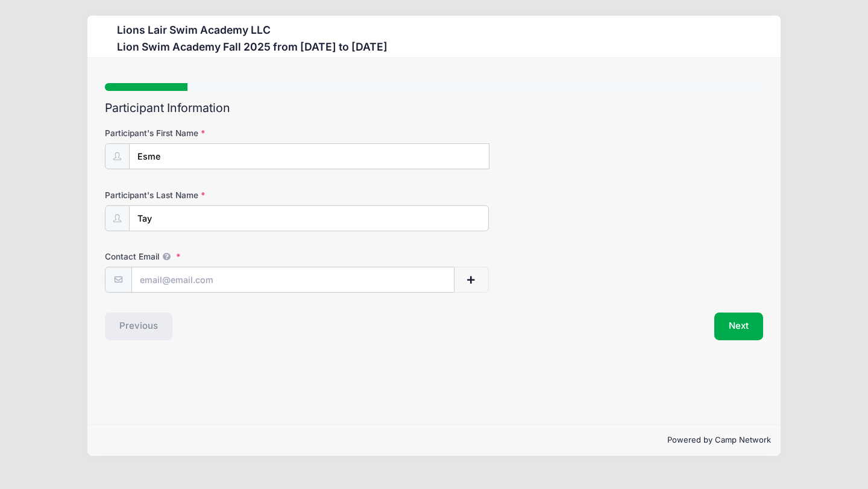 This screenshot has width=868, height=489. What do you see at coordinates (309, 156) in the screenshot?
I see `input: Participant's First Name` at bounding box center [309, 156].